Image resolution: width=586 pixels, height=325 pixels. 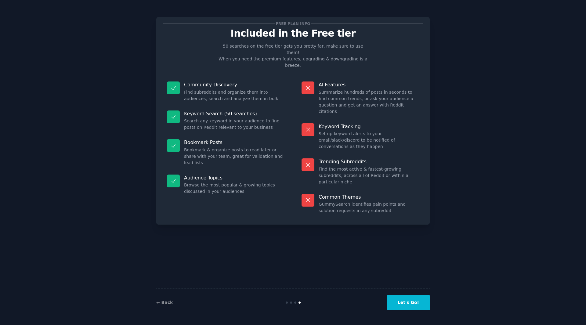 I want to click on dd: Find the most active & fastest-growing subreddits, across all of Reddit or within a particular niche, so click(x=368, y=175).